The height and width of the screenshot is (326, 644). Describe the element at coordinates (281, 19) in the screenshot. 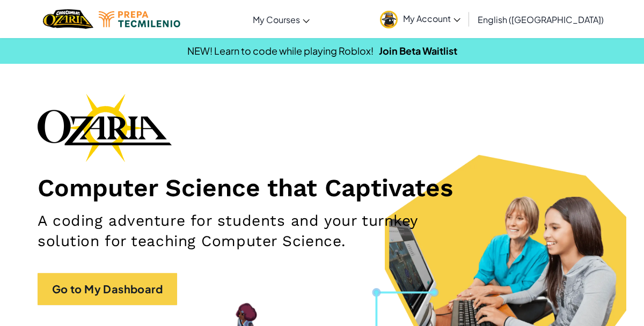

I see `a: My Courses` at that location.